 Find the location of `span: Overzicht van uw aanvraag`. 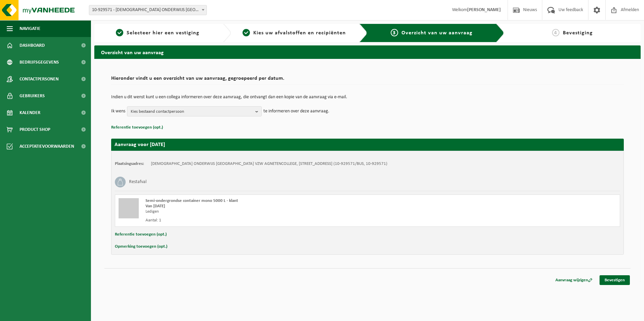

span: Overzicht van uw aanvraag is located at coordinates (437, 33).